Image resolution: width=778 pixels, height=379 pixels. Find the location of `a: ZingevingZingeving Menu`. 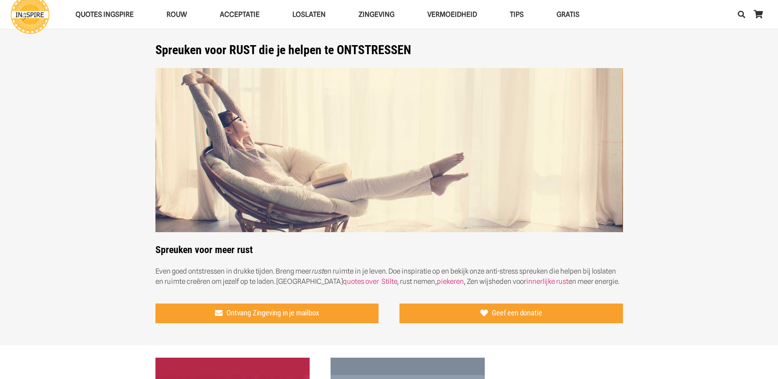

a: ZingevingZingeving Menu is located at coordinates (376, 14).